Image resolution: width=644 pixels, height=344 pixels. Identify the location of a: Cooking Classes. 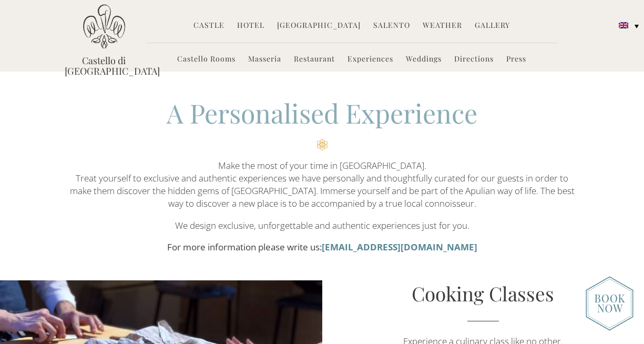
(483, 293).